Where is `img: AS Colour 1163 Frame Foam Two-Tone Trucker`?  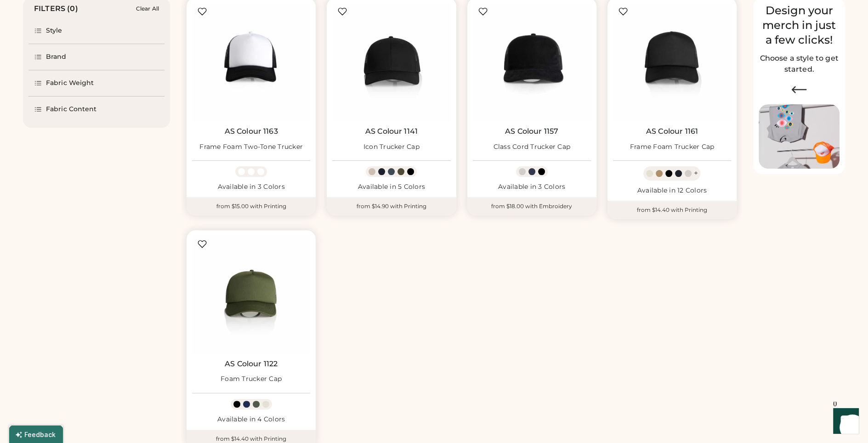 img: AS Colour 1163 Frame Foam Two-Tone Trucker is located at coordinates (251, 62).